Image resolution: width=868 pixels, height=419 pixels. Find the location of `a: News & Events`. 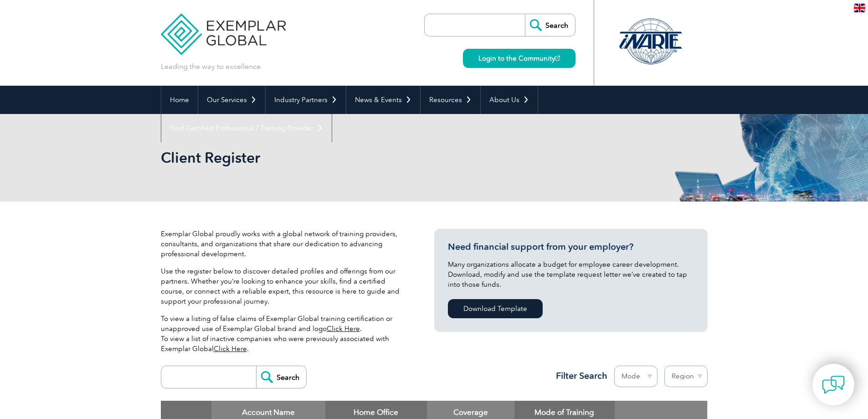

a: News & Events is located at coordinates (383, 100).